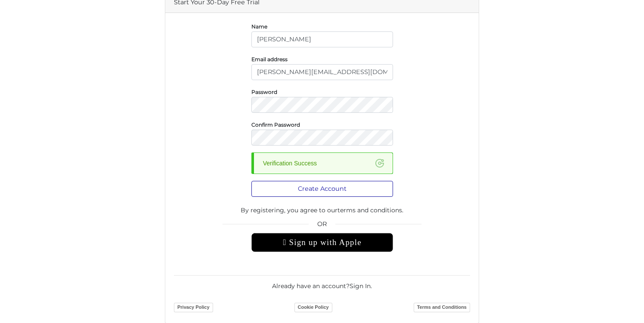 The height and width of the screenshot is (323, 644). Describe the element at coordinates (269, 59) in the screenshot. I see `label: Email address` at that location.